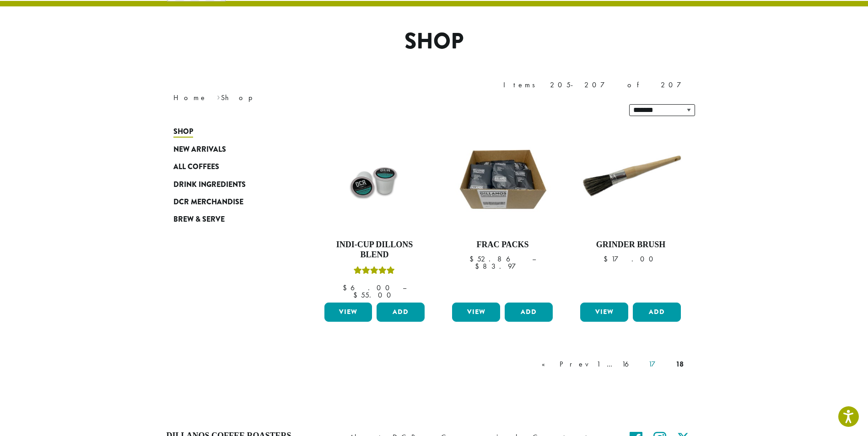 This screenshot has height=436, width=868. Describe the element at coordinates (209, 185) in the screenshot. I see `span: Drink Ingredients` at that location.